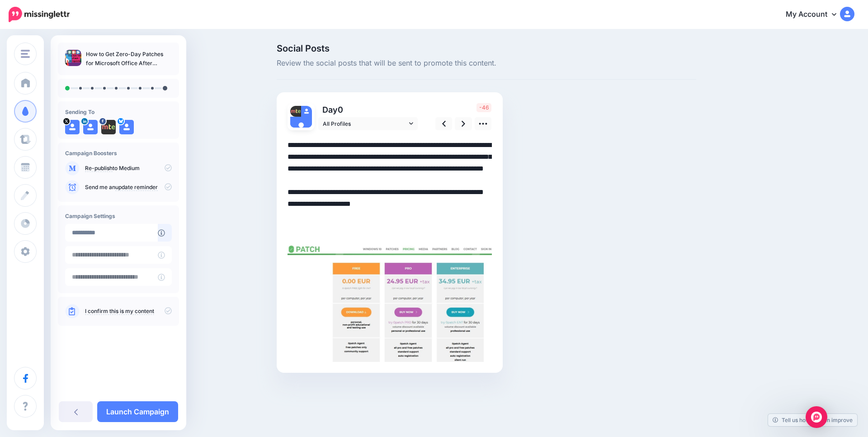 The width and height of the screenshot is (868, 437). Describe the element at coordinates (486, 63) in the screenshot. I see `span: Review the social posts that will be sent to promote this content.` at that location.